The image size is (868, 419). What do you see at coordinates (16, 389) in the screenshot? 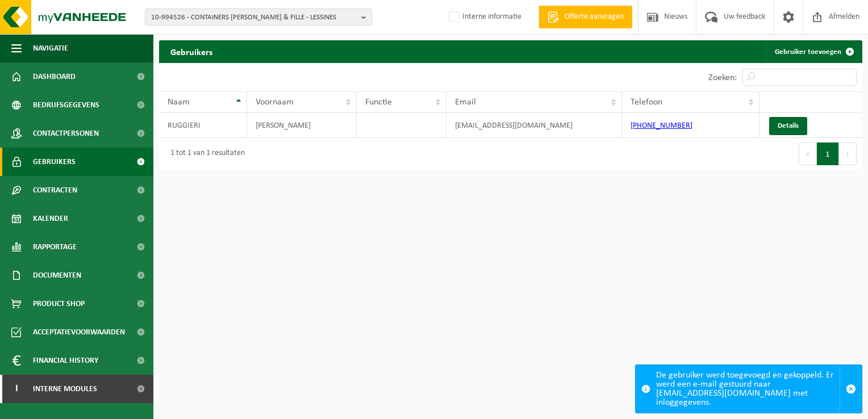
I see `span: I` at bounding box center [16, 389].